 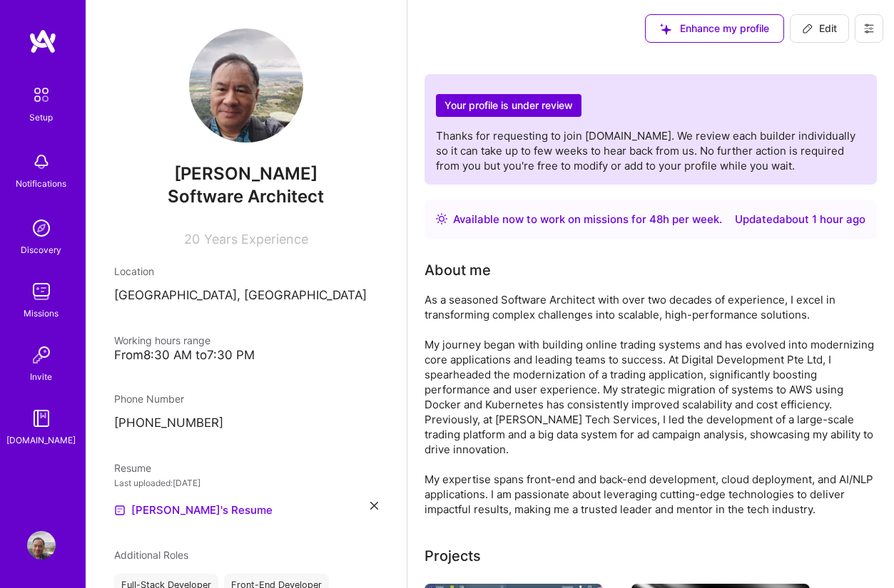 What do you see at coordinates (651, 405) in the screenshot?
I see `div: As a seasoned Software Architect with over two decades of experience, I excel in transforming com...` at bounding box center [651, 405].